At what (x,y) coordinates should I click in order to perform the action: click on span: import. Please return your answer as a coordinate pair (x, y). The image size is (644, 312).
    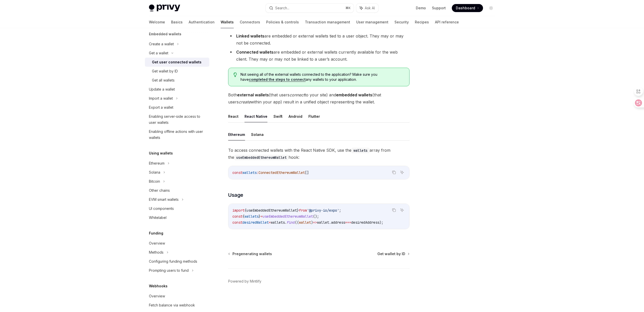
    Looking at the image, I should click on (238, 210).